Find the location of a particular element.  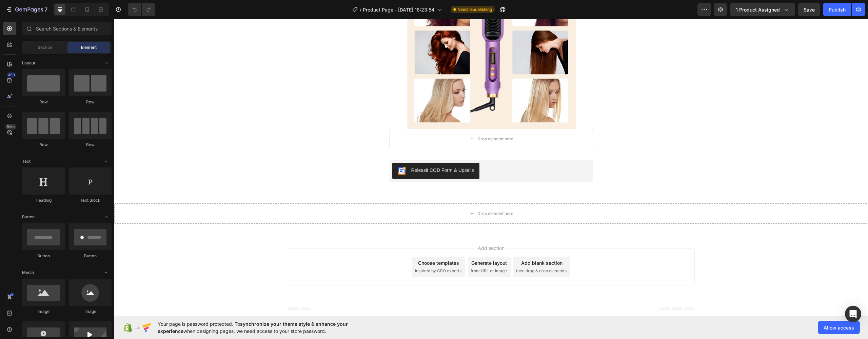

span: inspired by CRO experts is located at coordinates (324, 252).